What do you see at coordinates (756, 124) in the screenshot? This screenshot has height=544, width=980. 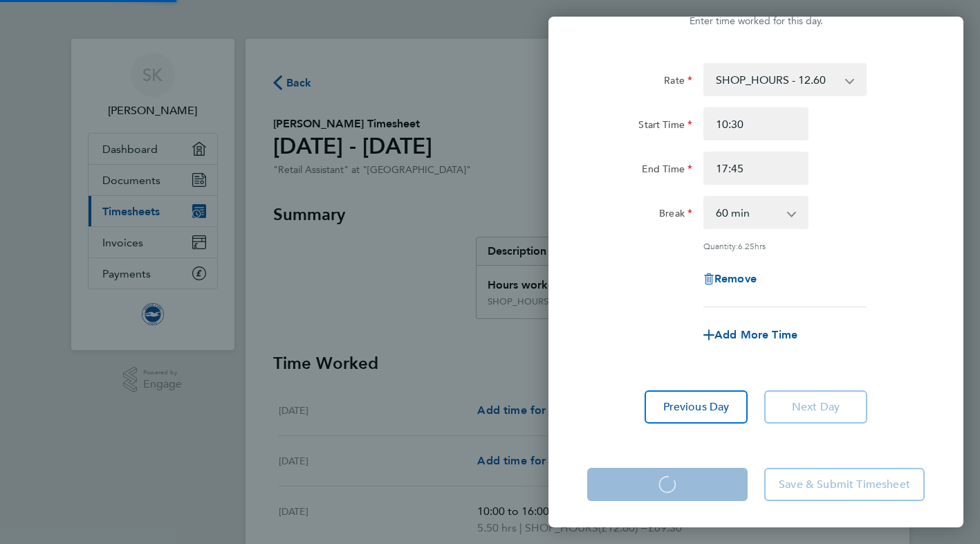 I see `input: E.g. 08:00` at bounding box center [756, 124].